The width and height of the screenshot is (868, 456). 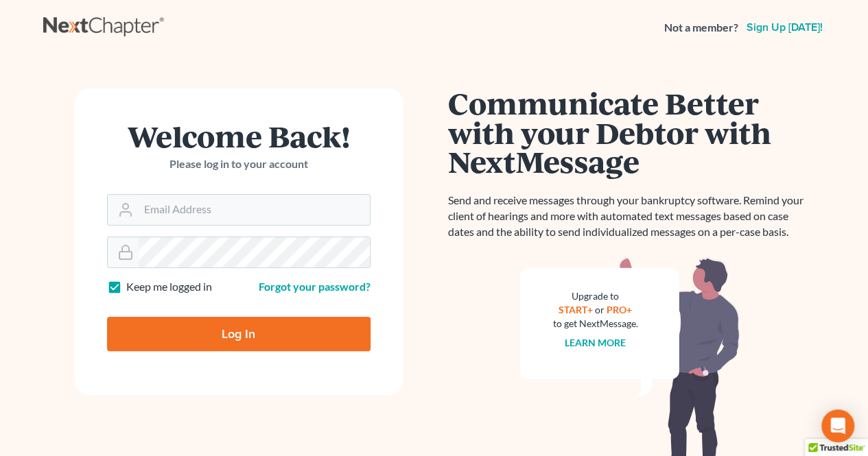 I want to click on input: Email Address, so click(x=254, y=210).